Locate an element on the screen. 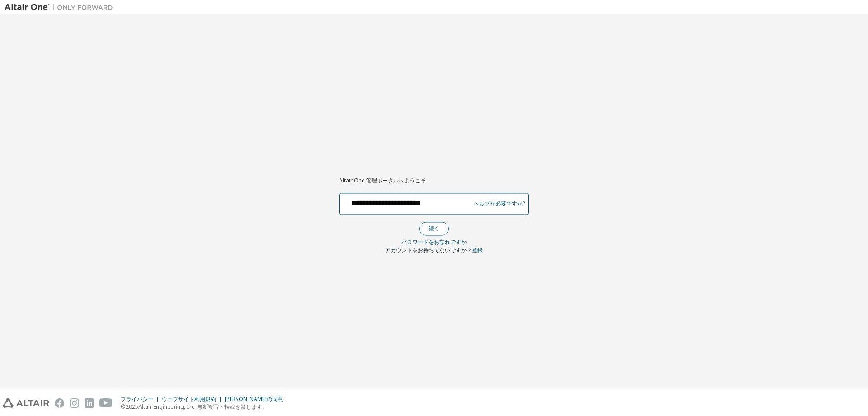 The image size is (868, 416). font: 続く is located at coordinates (434, 228).